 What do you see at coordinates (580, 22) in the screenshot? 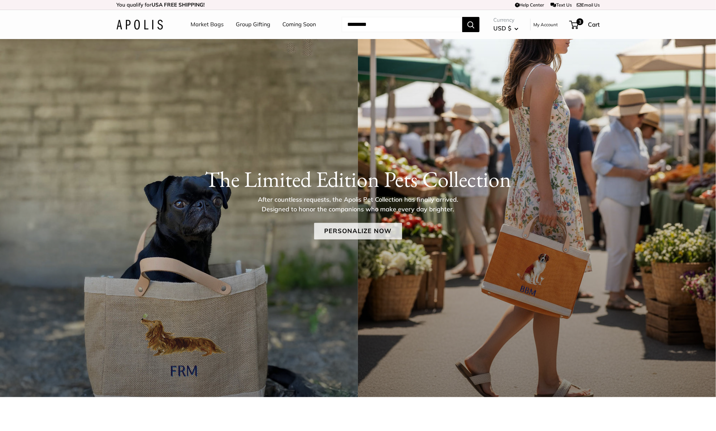
I see `span: 3` at bounding box center [580, 22].